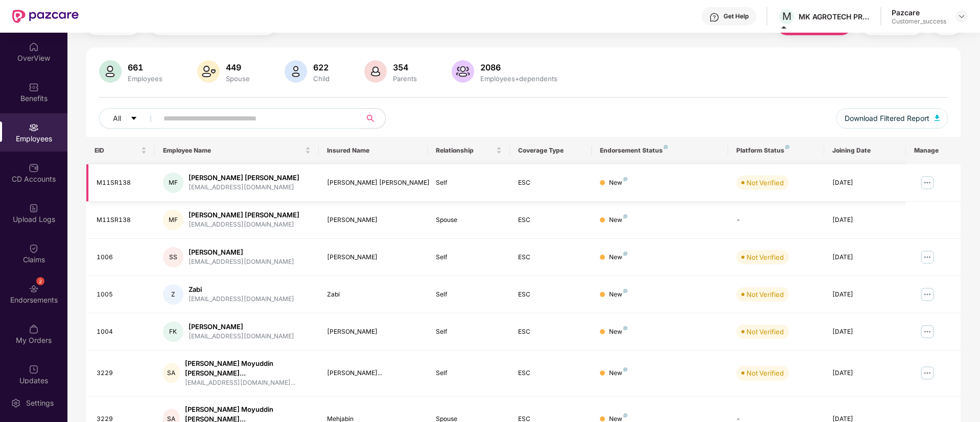  What do you see at coordinates (121, 373) in the screenshot?
I see `div: 3229` at bounding box center [121, 373].